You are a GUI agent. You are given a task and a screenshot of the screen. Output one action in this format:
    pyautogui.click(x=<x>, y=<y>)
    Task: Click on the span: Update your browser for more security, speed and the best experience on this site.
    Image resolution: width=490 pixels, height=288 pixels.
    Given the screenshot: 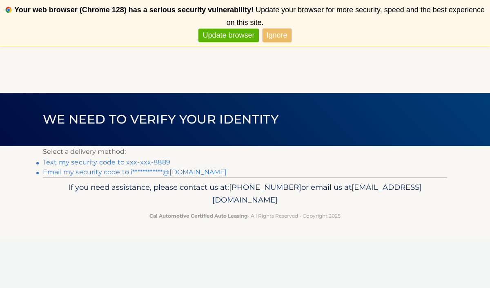 What is the action you would take?
    pyautogui.click(x=356, y=16)
    